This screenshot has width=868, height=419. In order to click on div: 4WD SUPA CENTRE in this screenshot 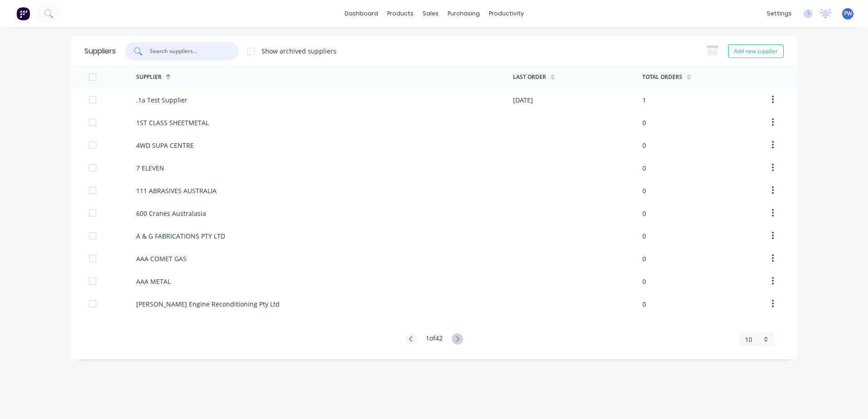, I will do `click(165, 145)`.